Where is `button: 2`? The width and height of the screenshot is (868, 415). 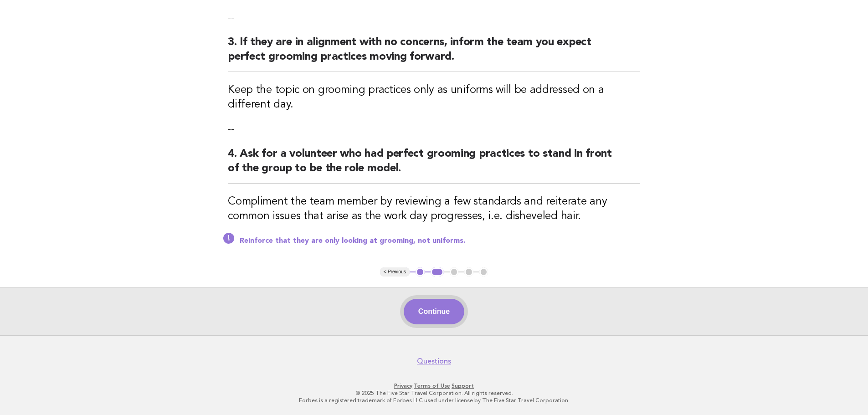
button: 2 is located at coordinates (437, 272).